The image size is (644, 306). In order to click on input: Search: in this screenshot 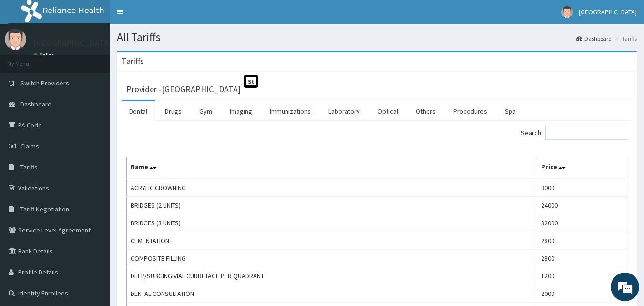, I will do `click(586, 133)`.